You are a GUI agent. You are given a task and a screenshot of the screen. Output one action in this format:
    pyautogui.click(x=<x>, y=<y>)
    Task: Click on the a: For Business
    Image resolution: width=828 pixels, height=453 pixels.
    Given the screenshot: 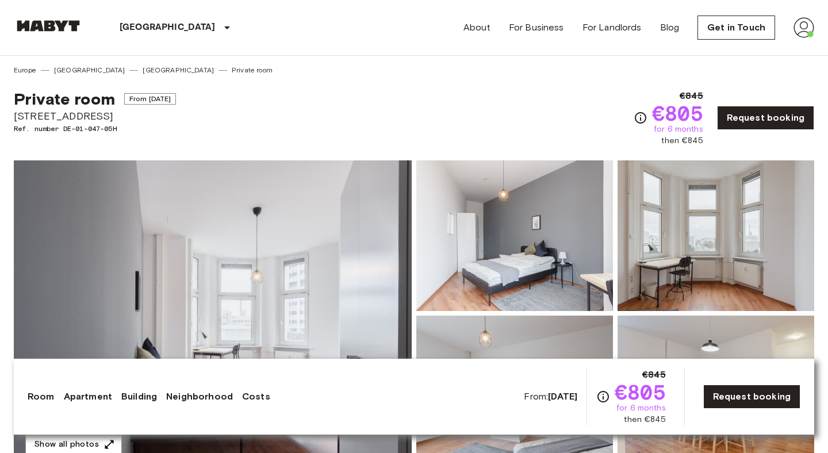 What is the action you would take?
    pyautogui.click(x=536, y=28)
    